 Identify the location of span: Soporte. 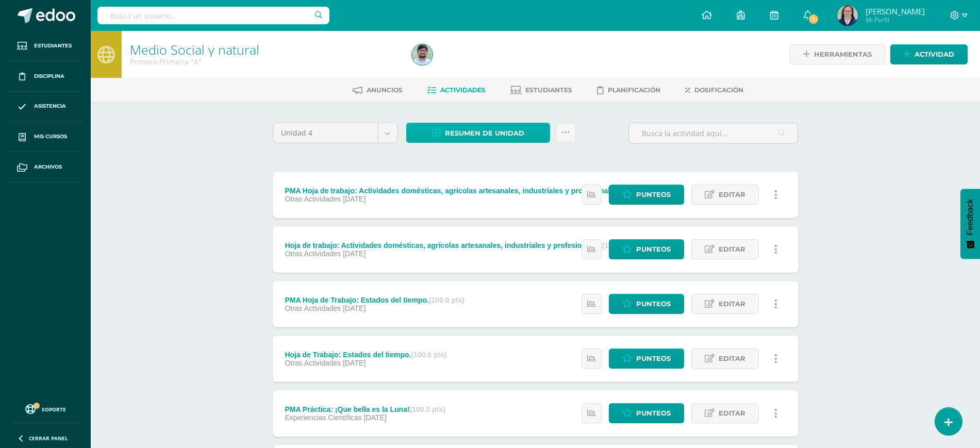
(54, 409).